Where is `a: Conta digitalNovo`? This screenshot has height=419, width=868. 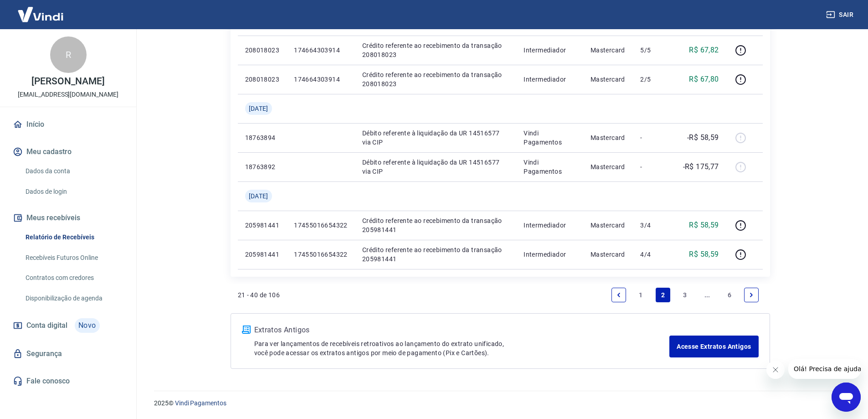
a: Conta digitalNovo is located at coordinates (68, 326).